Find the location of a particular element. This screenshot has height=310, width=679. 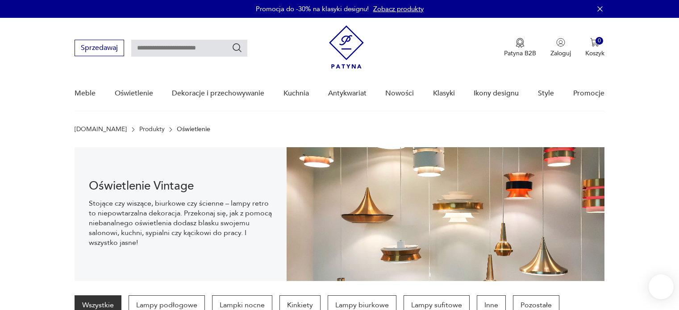

img: Oświetlenie is located at coordinates (446, 214).